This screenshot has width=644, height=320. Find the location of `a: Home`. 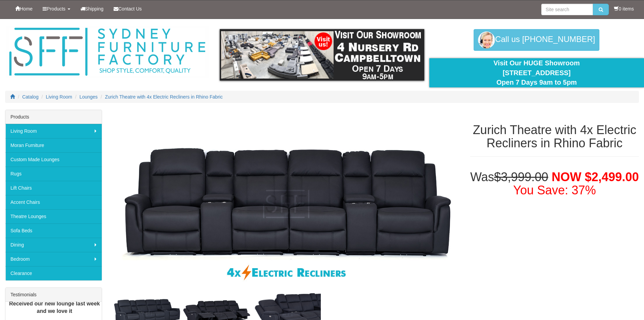

a: Home is located at coordinates (24, 9).